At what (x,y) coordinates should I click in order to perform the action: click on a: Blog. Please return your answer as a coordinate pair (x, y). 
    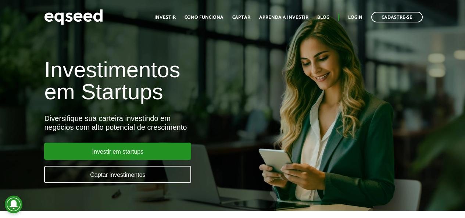
    Looking at the image, I should click on (323, 17).